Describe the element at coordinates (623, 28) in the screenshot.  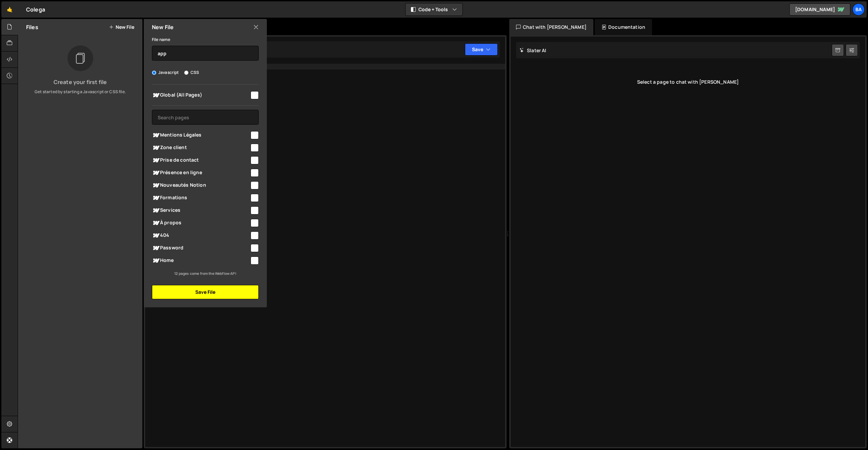
I see `div: Documentation` at that location.